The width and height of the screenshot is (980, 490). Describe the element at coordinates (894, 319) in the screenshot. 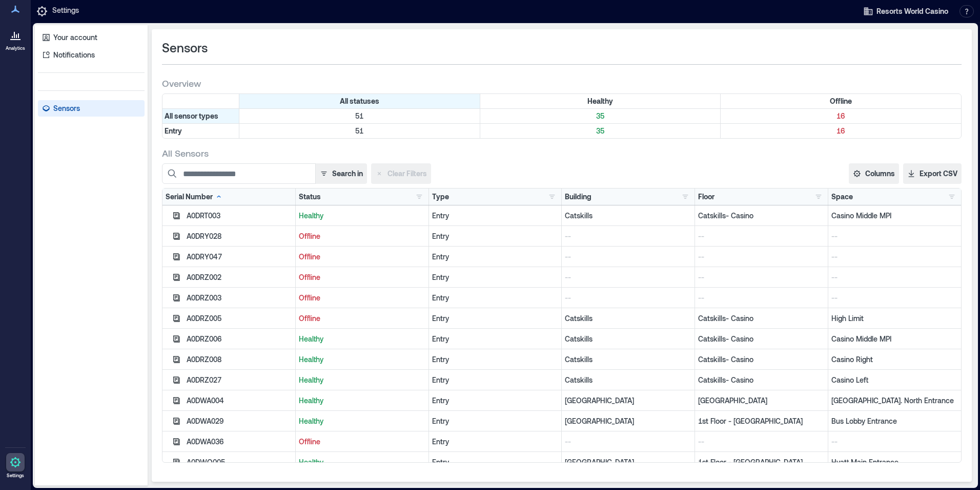

I see `p: High Limit` at that location.